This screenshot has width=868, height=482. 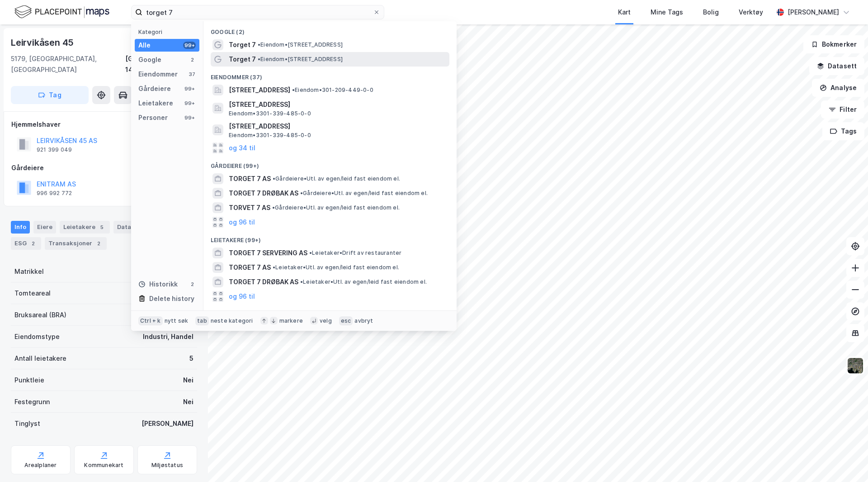 I want to click on span: Eiendom • 301-209-449-0-0, so click(x=333, y=90).